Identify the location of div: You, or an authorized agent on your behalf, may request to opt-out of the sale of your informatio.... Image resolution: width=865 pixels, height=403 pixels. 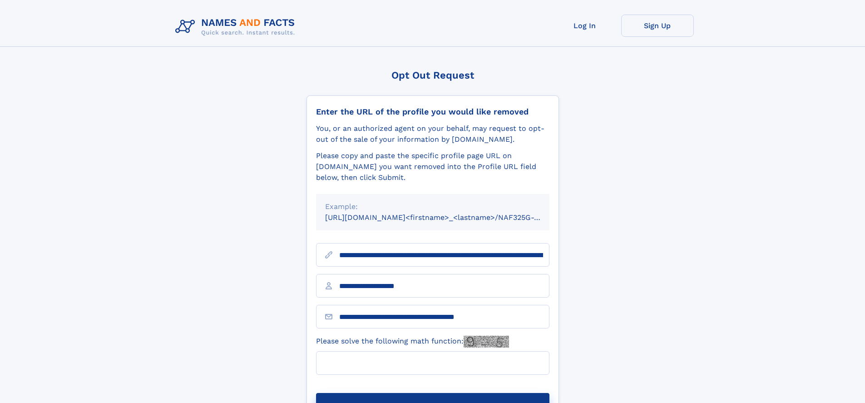
(433, 134).